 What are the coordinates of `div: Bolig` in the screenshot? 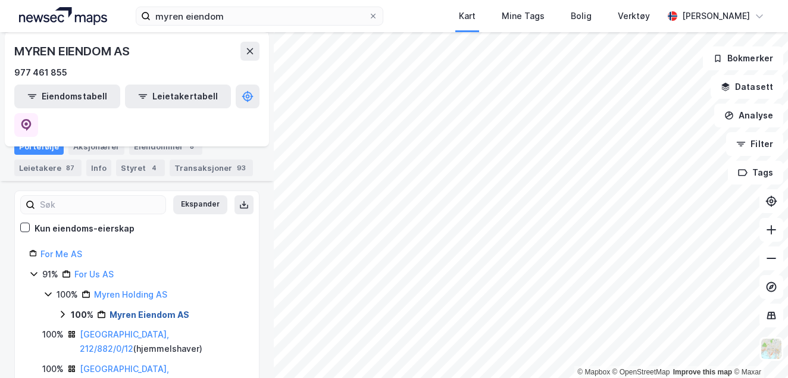 It's located at (581, 16).